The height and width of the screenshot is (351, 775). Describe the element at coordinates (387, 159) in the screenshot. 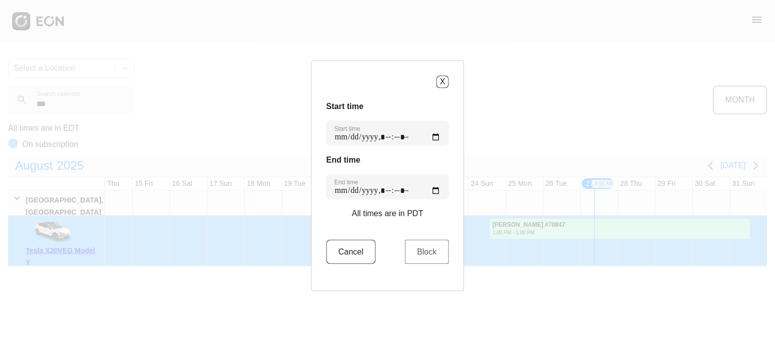

I see `h3: End time` at that location.